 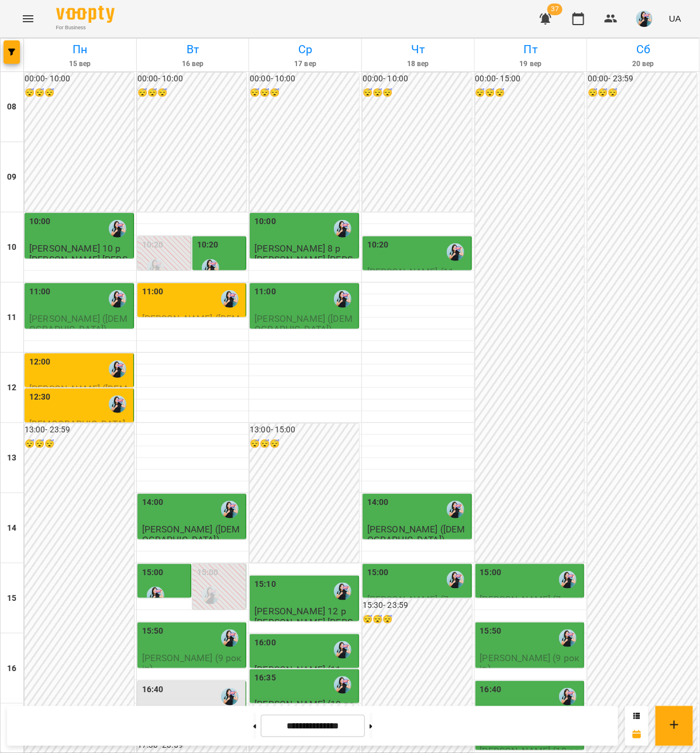 What do you see at coordinates (305, 49) in the screenshot?
I see `h6: Ср` at bounding box center [305, 49].